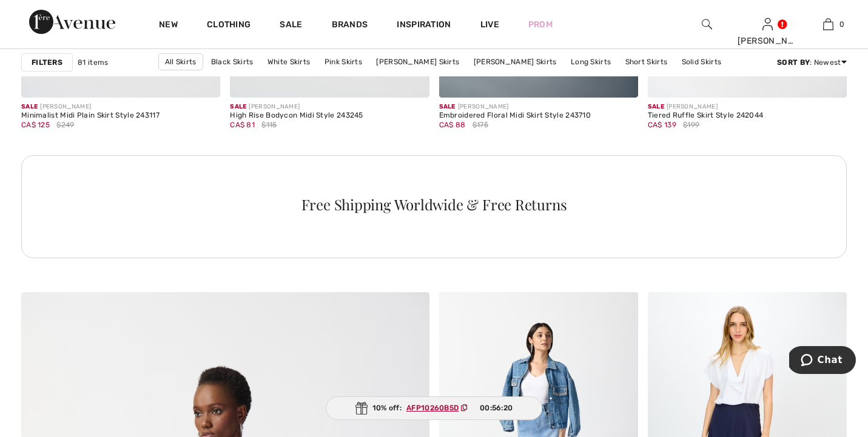 The height and width of the screenshot is (437, 868). What do you see at coordinates (41, 14) in the screenshot?
I see `span: Chat` at bounding box center [41, 14].